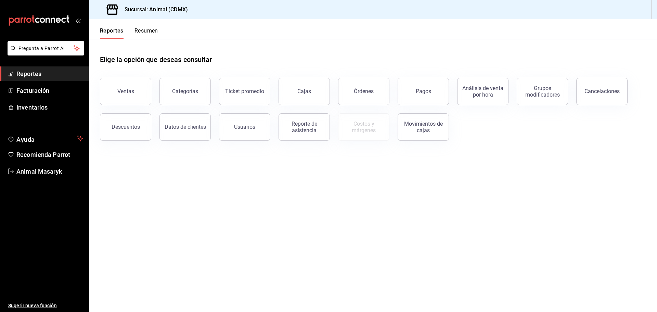 The height and width of the screenshot is (312, 657). Describe the element at coordinates (304, 127) in the screenshot. I see `button: Reporte de asistencia` at that location.